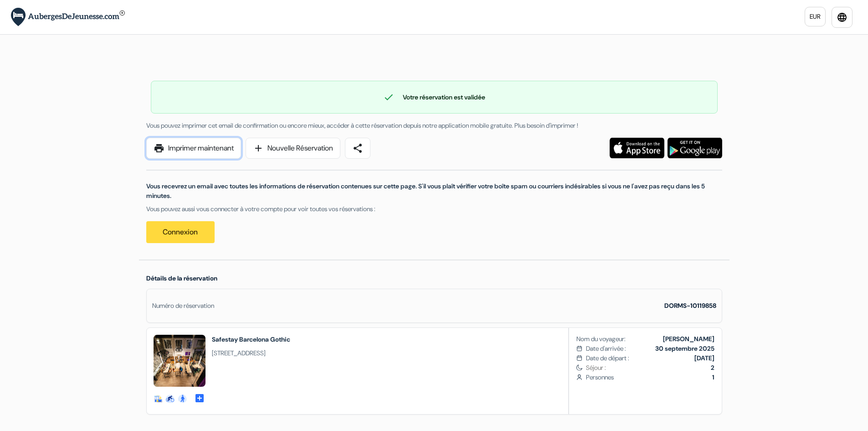  I want to click on span: add, so click(258, 148).